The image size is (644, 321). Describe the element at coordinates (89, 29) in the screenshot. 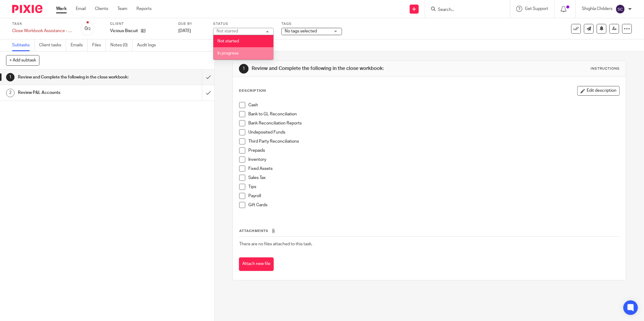

I see `small: /2` at that location.